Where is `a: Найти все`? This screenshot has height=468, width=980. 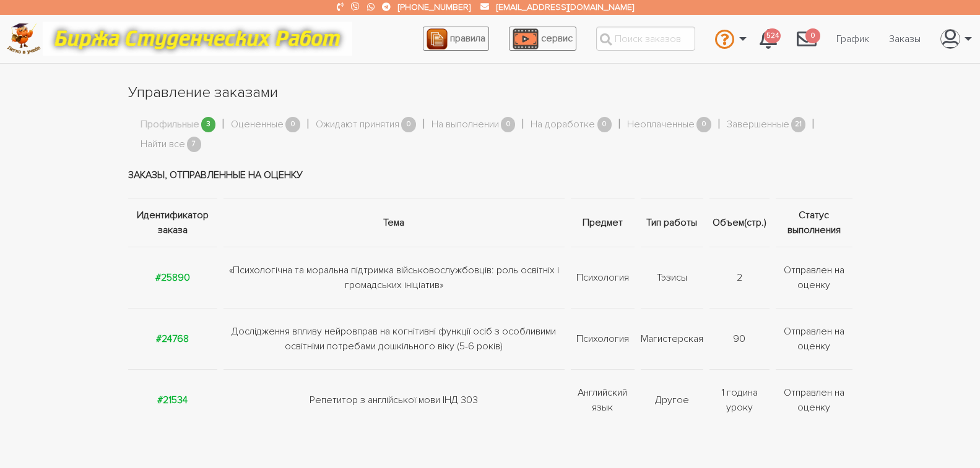 a: Найти все is located at coordinates (163, 145).